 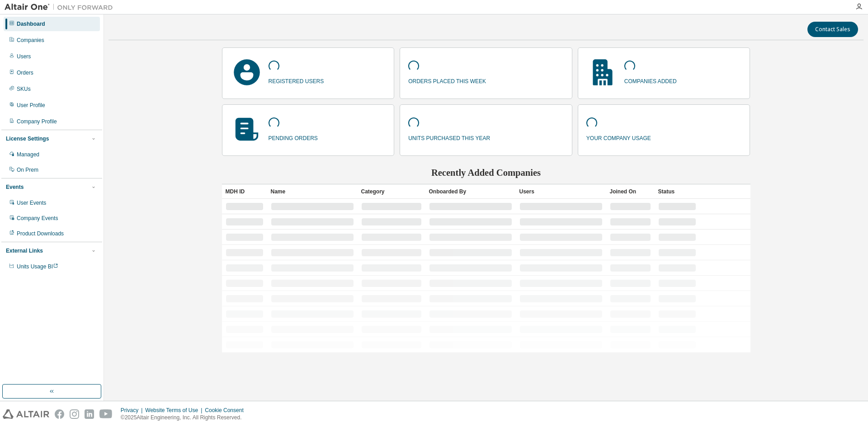 I want to click on div: Status, so click(x=677, y=192).